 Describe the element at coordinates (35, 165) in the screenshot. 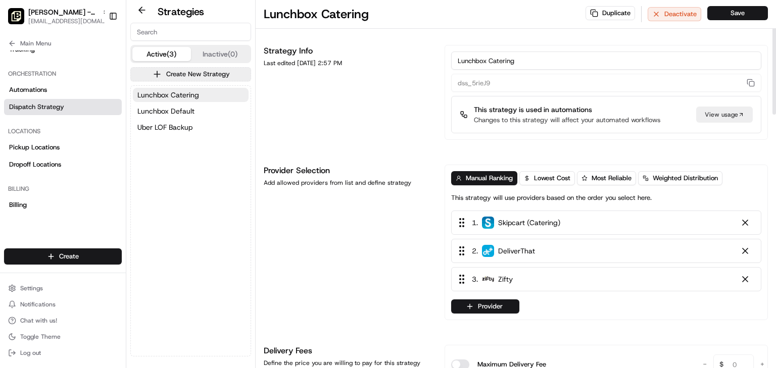

I see `span: Dropoff Locations` at that location.